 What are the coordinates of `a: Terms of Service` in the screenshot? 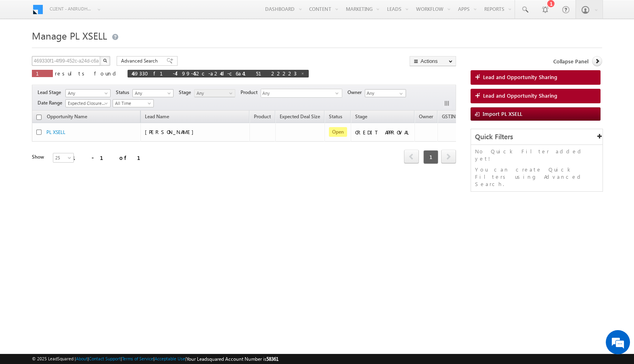 It's located at (137, 359).